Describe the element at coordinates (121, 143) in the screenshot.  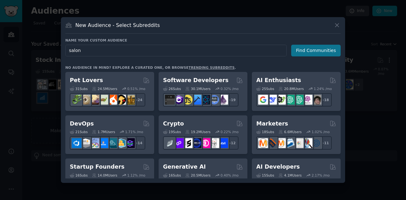
I see `img: aws_cdk` at that location.